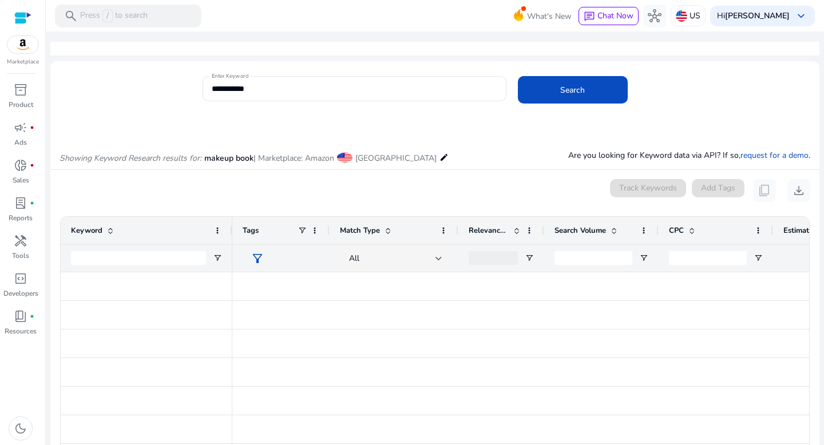 This screenshot has height=445, width=824. Describe the element at coordinates (655, 16) in the screenshot. I see `span: hub` at that location.